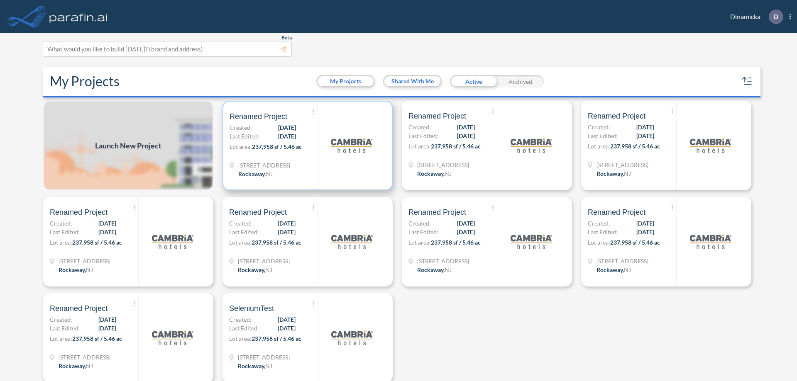 The width and height of the screenshot is (797, 381). What do you see at coordinates (412, 81) in the screenshot?
I see `button: Shared With Me` at bounding box center [412, 81].